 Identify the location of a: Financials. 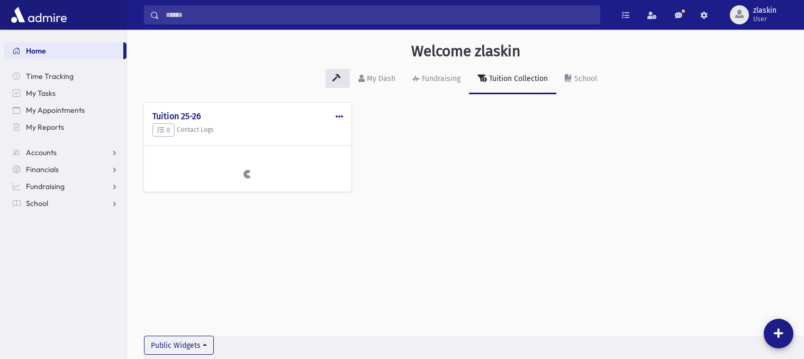
(65, 169).